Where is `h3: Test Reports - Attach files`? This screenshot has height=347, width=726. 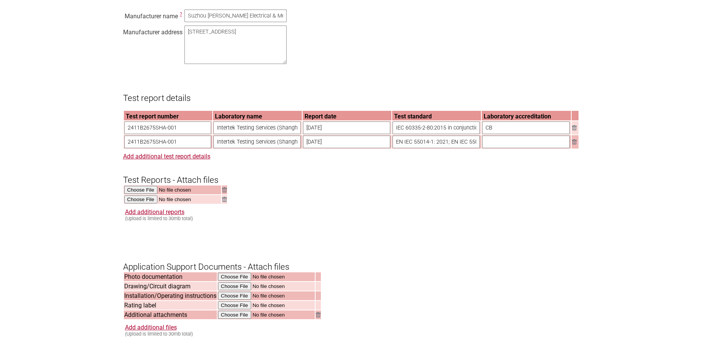 h3: Test Reports - Attach files is located at coordinates (363, 174).